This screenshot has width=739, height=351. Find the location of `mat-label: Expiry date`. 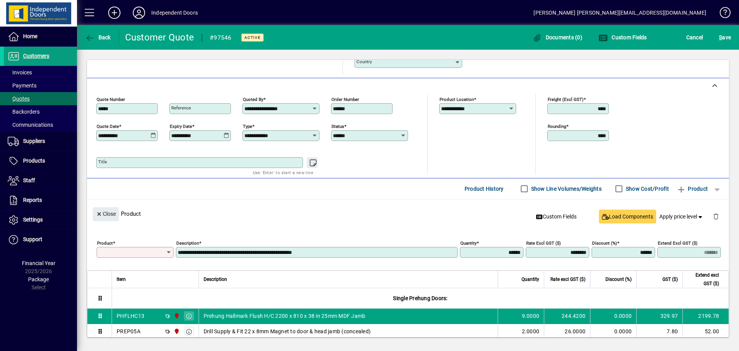

mat-label: Expiry date is located at coordinates (181, 126).